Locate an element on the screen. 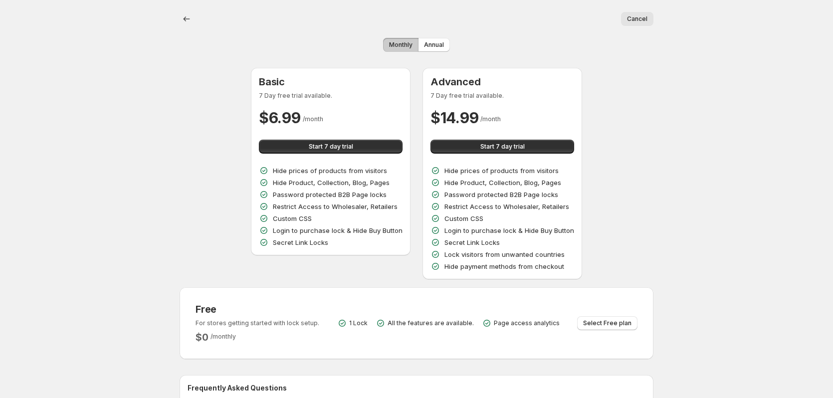  span: Monthly is located at coordinates (400, 45).